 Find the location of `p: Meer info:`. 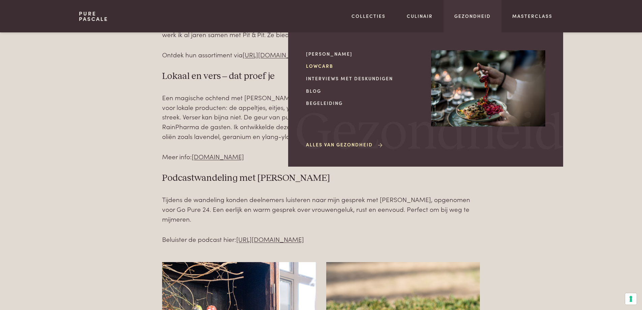

p: Meer info: is located at coordinates (321, 156).